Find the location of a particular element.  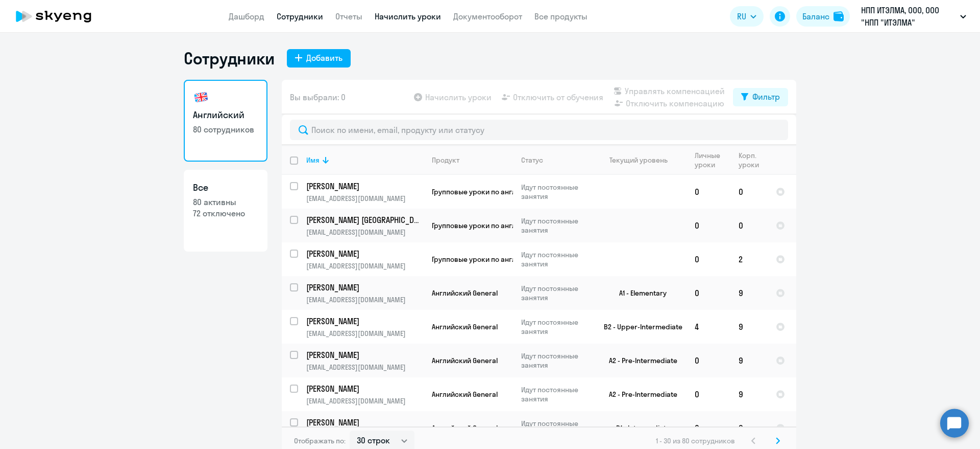

button: Фильтр is located at coordinates (760, 97).